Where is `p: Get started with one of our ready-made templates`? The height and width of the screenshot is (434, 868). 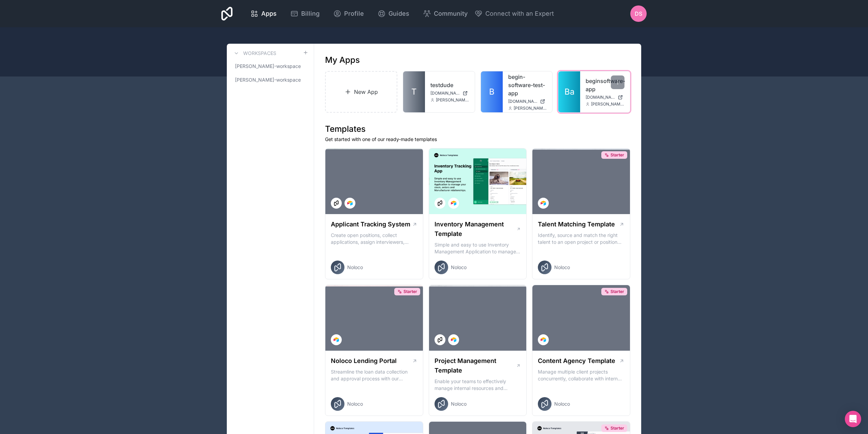
p: Get started with one of our ready-made templates is located at coordinates (478, 139).